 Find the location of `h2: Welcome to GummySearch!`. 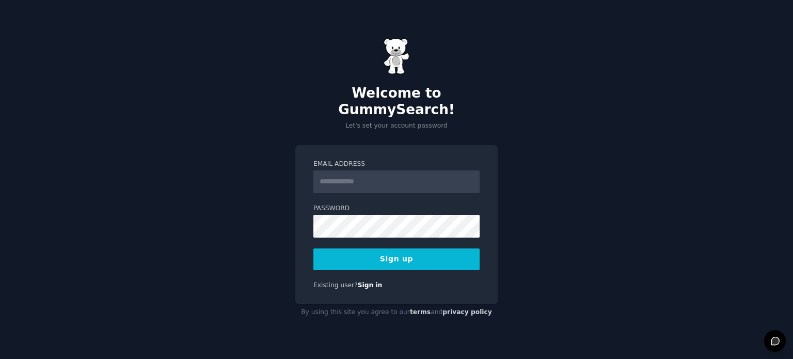

h2: Welcome to GummySearch! is located at coordinates (397, 101).